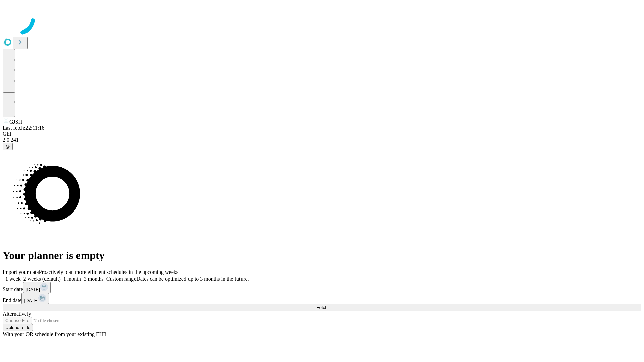 The width and height of the screenshot is (644, 362). What do you see at coordinates (17, 313) in the screenshot?
I see `span: Alternatively` at bounding box center [17, 313].